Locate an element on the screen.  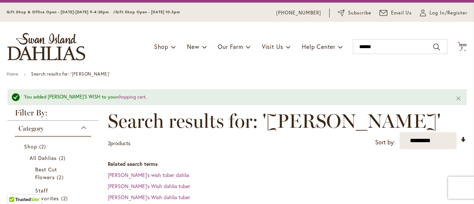
a: Subscribe is located at coordinates (354, 13).